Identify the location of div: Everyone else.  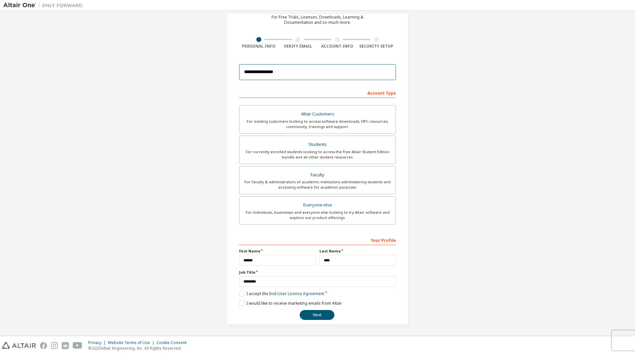
(318, 205).